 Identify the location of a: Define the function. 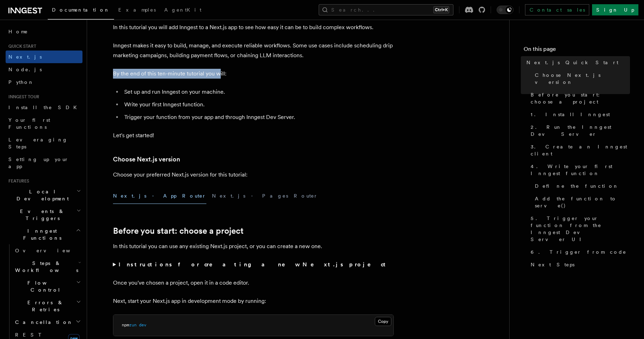
(581, 186).